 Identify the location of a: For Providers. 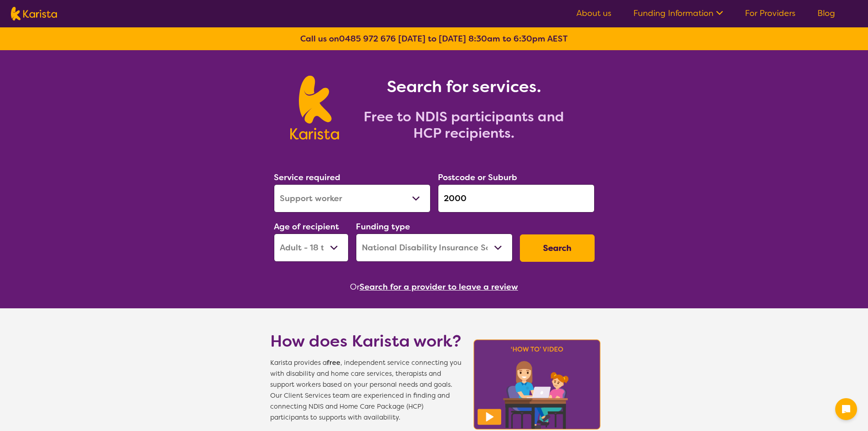
(770, 14).